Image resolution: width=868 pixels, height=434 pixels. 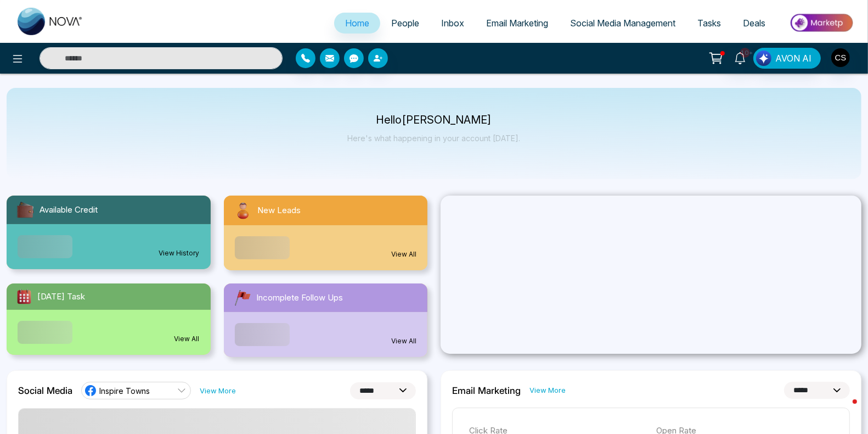 I want to click on a: People, so click(x=405, y=23).